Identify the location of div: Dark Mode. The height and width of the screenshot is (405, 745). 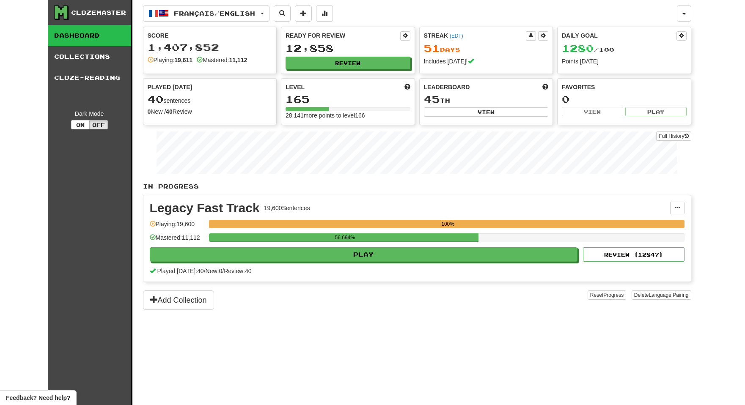
(89, 114).